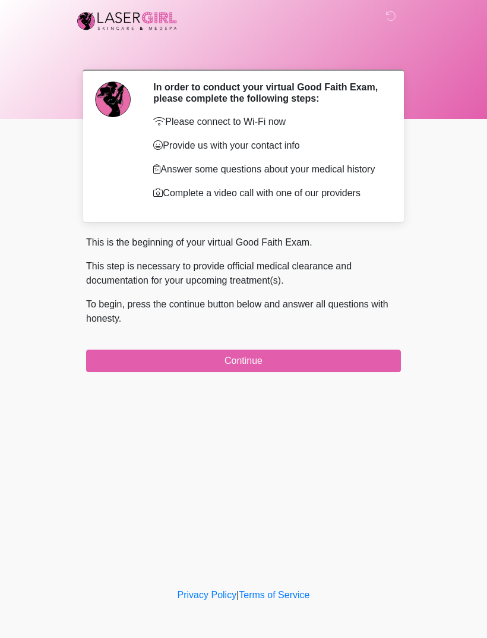 This screenshot has height=638, width=487. What do you see at coordinates (274, 594) in the screenshot?
I see `a: Terms of Service` at bounding box center [274, 594].